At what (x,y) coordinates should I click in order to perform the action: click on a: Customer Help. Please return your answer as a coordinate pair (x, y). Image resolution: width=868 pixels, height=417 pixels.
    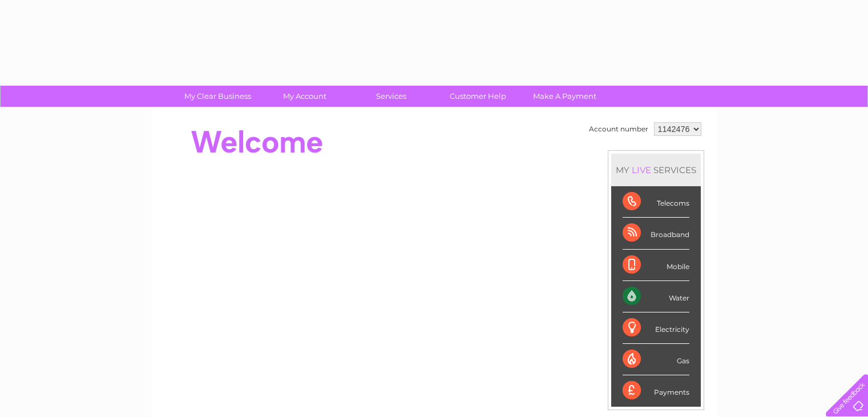
    Looking at the image, I should click on (478, 96).